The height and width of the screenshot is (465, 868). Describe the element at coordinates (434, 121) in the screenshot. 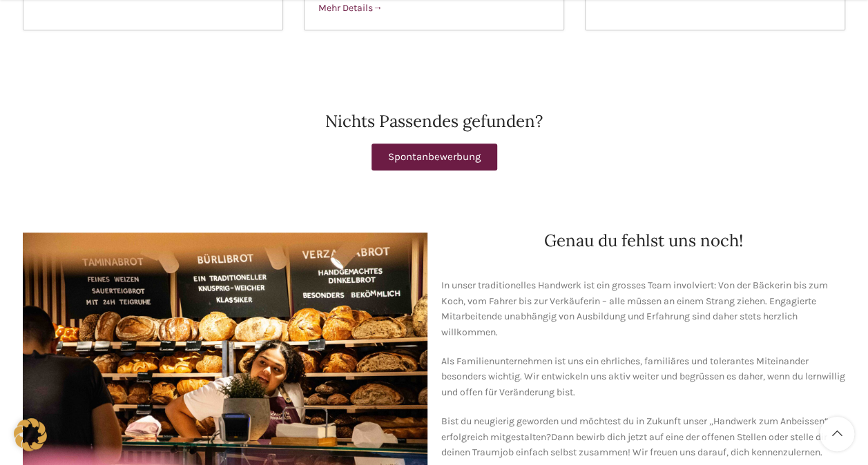

I see `h2: Nichts Passendes gefunden?` at that location.